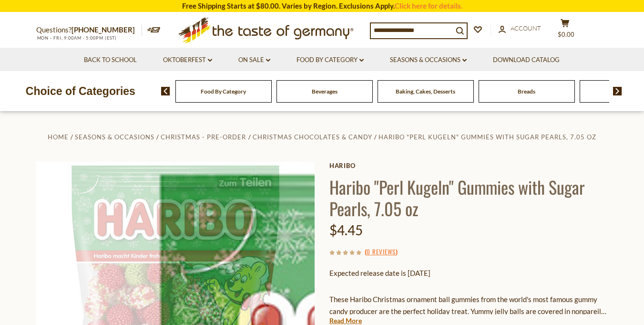 This screenshot has height=325, width=644. What do you see at coordinates (425, 91) in the screenshot?
I see `span: Baking, Cakes, Desserts` at bounding box center [425, 91].